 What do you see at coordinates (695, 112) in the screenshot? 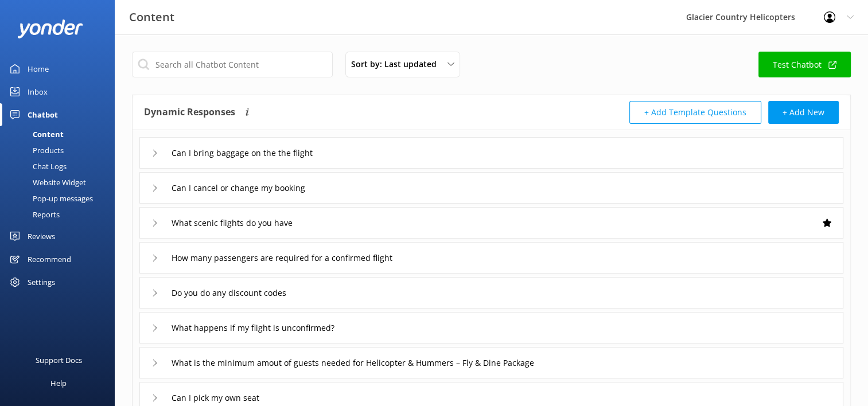
I see `button: + Add Template Questions` at bounding box center [695, 112].